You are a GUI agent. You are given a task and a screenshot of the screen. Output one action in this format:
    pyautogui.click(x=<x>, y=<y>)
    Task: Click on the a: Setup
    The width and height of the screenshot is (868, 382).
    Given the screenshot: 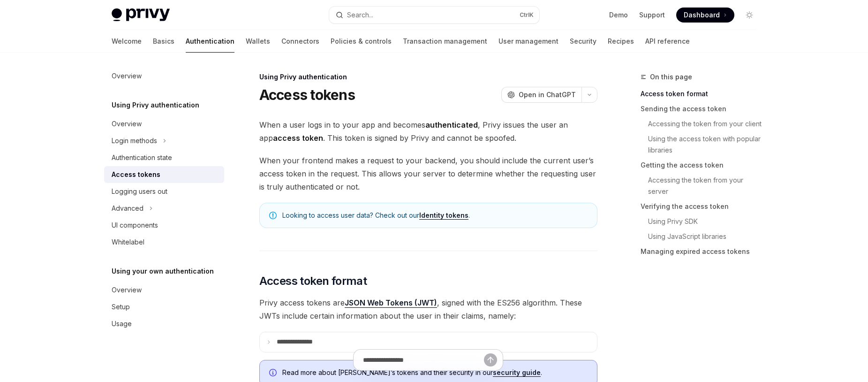 What is the action you would take?
    pyautogui.click(x=164, y=307)
    